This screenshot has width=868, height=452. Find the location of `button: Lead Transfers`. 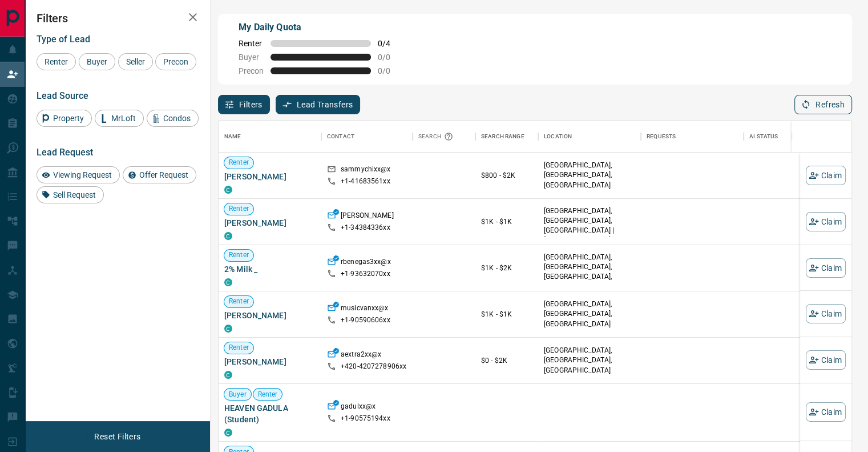

button: Lead Transfers is located at coordinates (318, 104).